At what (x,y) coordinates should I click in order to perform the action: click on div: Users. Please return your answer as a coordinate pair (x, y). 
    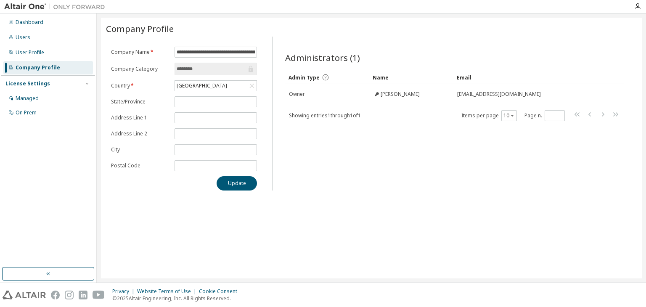
    Looking at the image, I should click on (23, 37).